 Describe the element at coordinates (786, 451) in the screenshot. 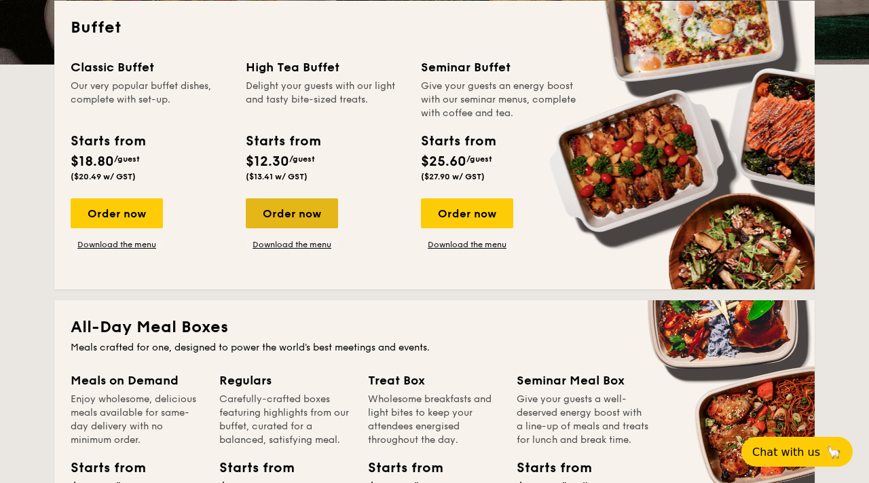

I see `span: Chat with us` at that location.